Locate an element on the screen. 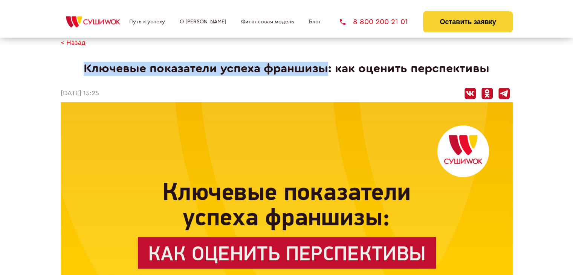  a: Финансовая модель is located at coordinates (267, 22).